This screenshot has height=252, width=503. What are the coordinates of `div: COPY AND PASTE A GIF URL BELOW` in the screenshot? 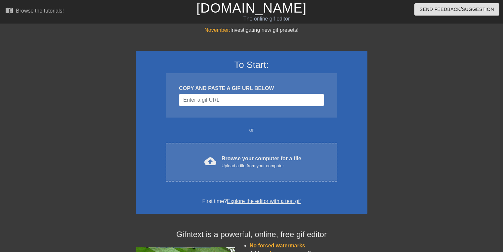 It's located at (251, 88).